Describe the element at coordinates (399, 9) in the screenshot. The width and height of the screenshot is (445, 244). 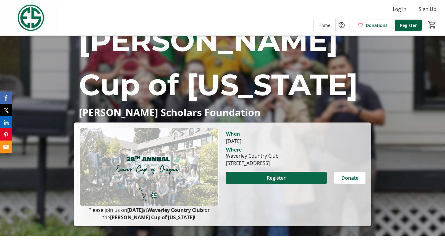
I see `span: Log In` at that location.